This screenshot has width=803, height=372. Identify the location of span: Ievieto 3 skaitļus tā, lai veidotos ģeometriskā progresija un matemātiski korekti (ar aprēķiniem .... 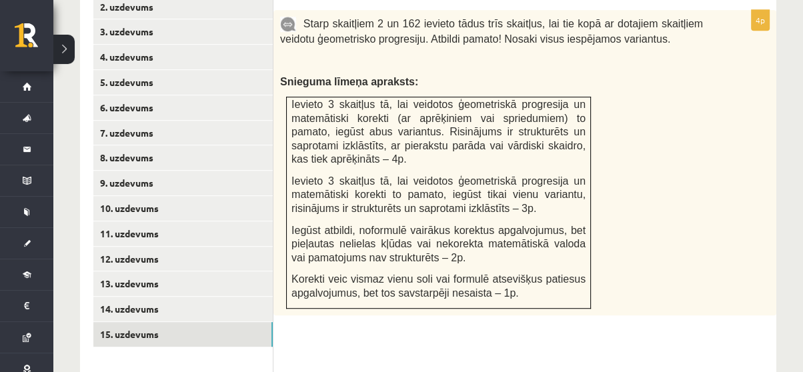
(438, 131).